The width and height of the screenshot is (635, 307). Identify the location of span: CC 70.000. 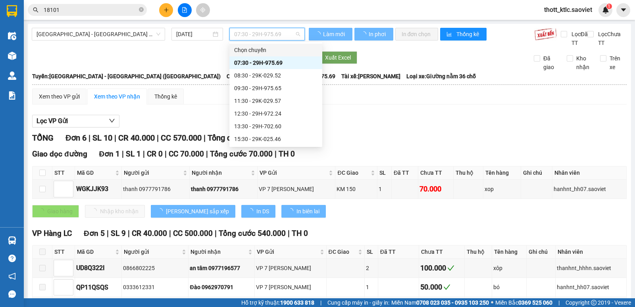
(186, 154).